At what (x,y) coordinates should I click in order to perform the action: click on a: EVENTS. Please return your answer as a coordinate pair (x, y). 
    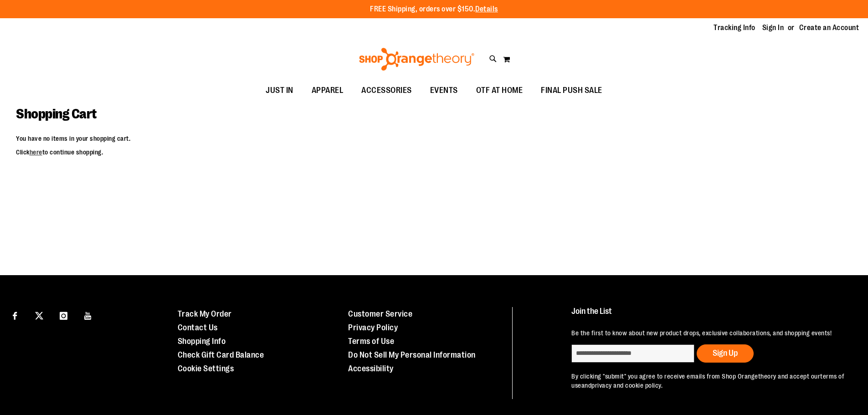
    Looking at the image, I should click on (443, 91).